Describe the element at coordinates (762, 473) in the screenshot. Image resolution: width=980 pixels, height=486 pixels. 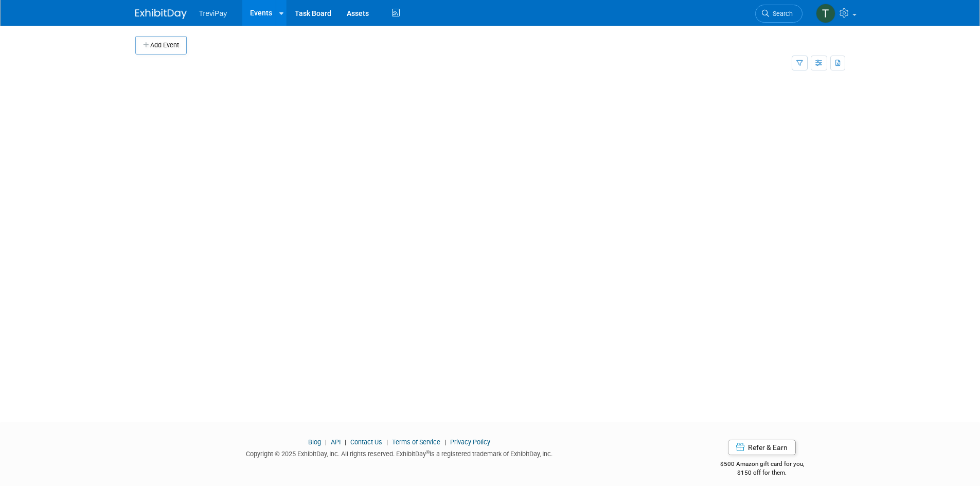
I see `div: $150 off for them.` at that location.